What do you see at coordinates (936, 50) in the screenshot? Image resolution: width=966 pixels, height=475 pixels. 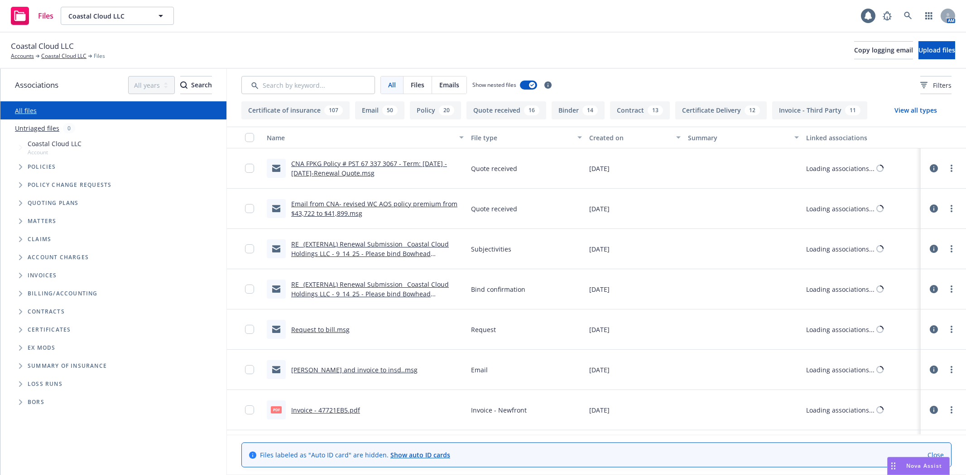 I see `span: Upload files` at bounding box center [936, 50].